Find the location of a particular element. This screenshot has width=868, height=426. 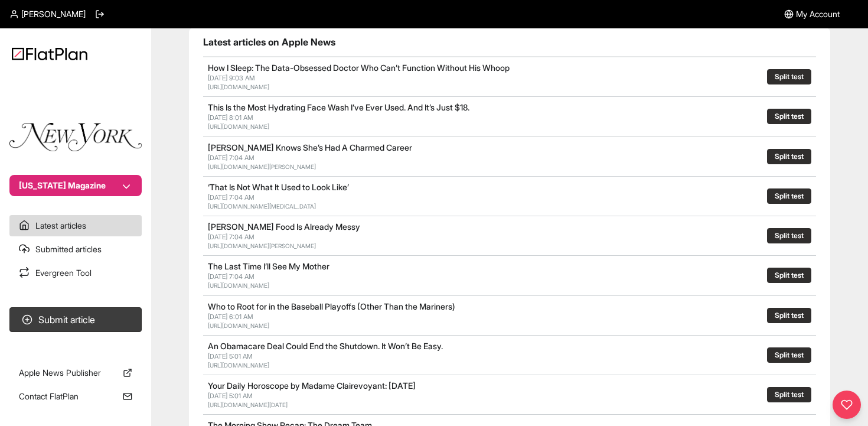

span: My Account is located at coordinates (818, 14).